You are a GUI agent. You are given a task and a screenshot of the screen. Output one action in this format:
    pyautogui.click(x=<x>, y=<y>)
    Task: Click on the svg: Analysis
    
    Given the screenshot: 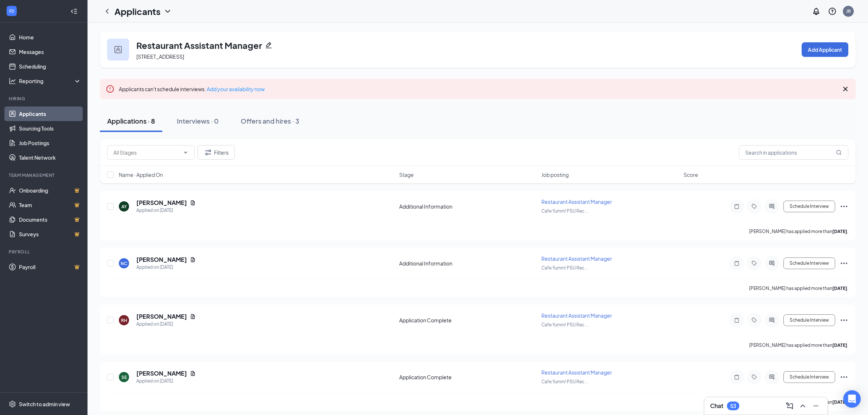 What is the action you would take?
    pyautogui.click(x=12, y=81)
    